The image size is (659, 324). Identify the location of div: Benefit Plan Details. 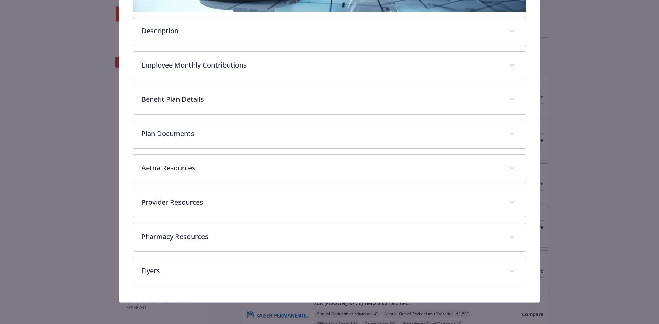
(329, 100).